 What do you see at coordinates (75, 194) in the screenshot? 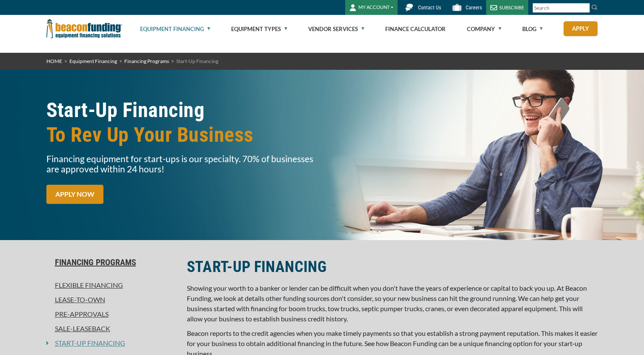
I see `a: APPLY NOW` at bounding box center [75, 194].